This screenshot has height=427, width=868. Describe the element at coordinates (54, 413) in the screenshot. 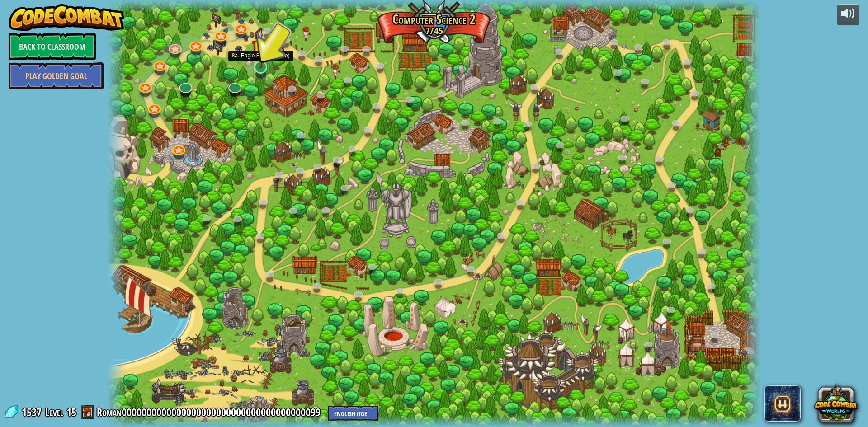

I see `span: Level` at that location.